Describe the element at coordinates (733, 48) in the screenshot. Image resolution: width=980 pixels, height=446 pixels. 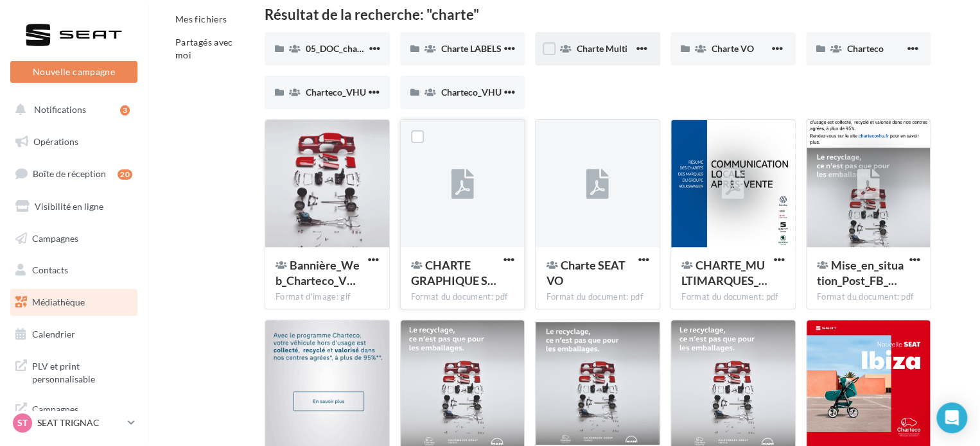
I see `span: Charte VO` at that location.